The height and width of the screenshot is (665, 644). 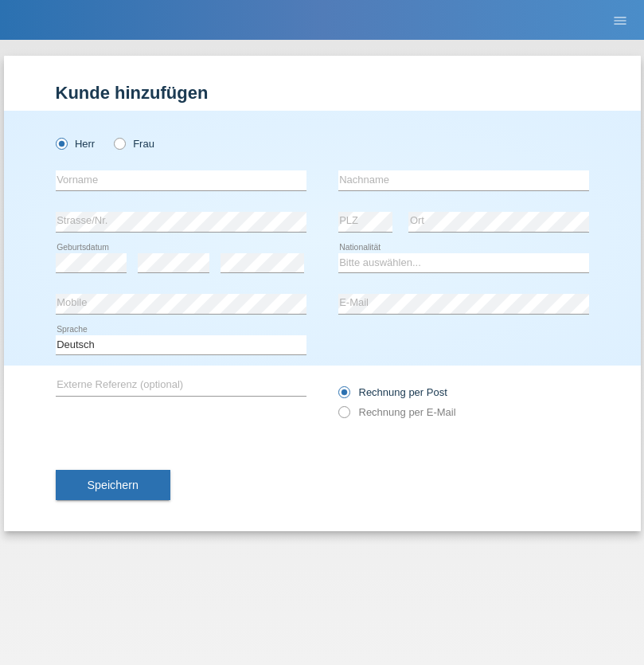 I want to click on label: Rechnung per Post, so click(x=392, y=391).